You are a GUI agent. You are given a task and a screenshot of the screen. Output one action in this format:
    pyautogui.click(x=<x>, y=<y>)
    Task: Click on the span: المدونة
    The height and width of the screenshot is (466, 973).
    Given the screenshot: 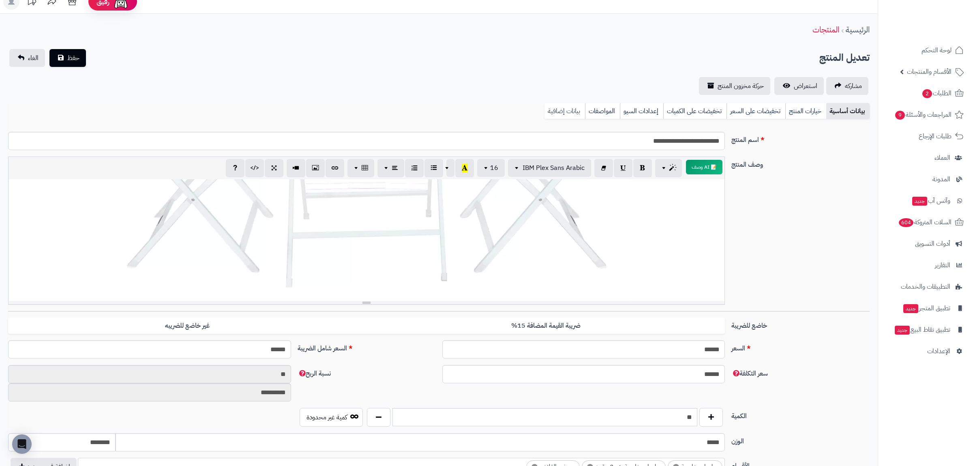 What is the action you would take?
    pyautogui.click(x=941, y=179)
    